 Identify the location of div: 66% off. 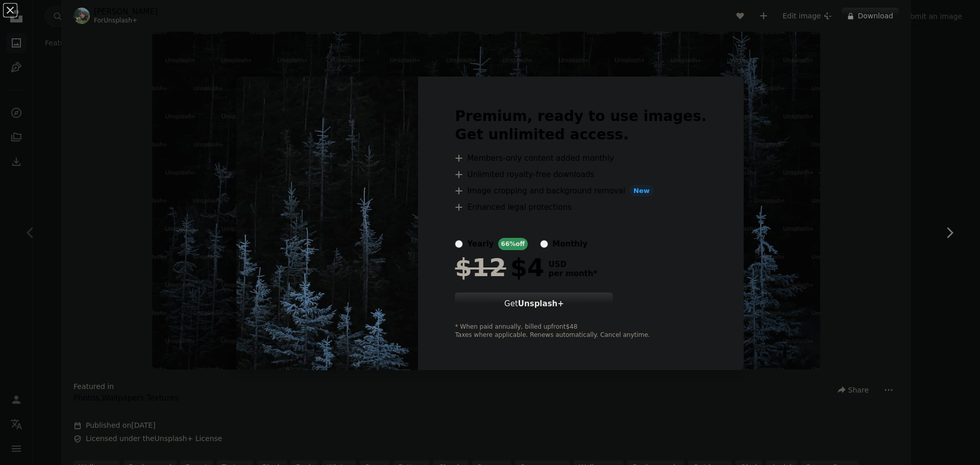
(513, 244).